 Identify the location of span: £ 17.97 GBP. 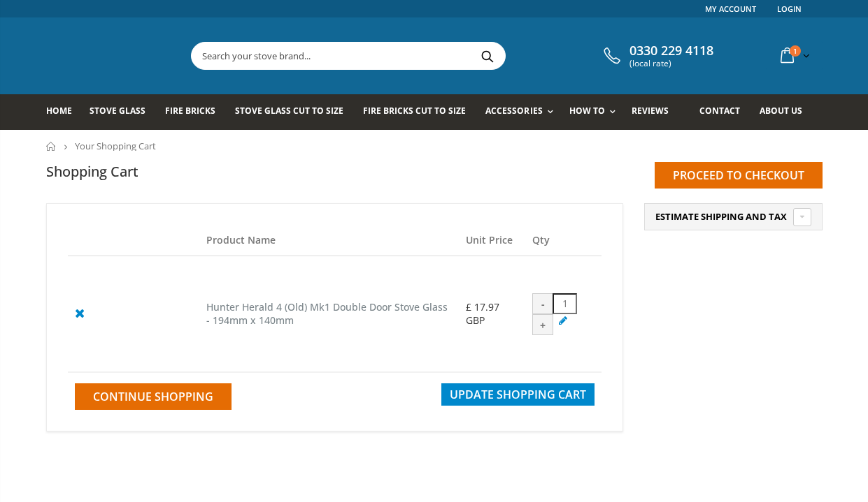
(482, 313).